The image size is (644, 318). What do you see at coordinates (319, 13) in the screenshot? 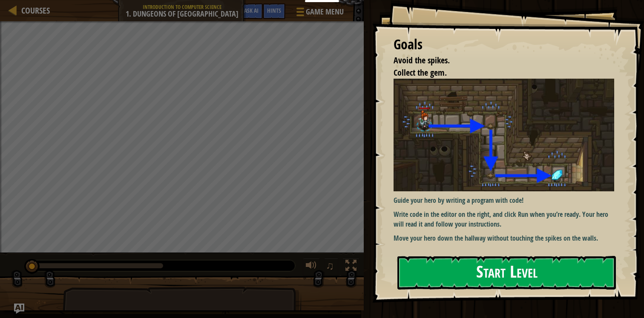
I see `button: Game Menu` at bounding box center [319, 13].